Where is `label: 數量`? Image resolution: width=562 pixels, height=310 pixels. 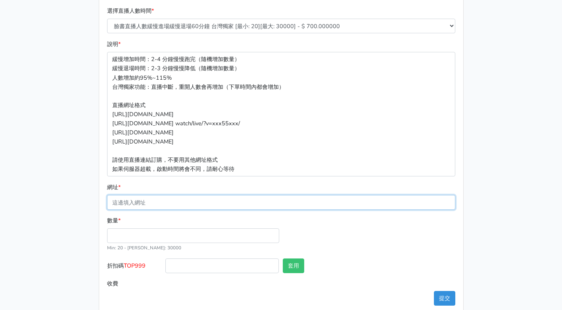
label: 數量 is located at coordinates (114, 221).